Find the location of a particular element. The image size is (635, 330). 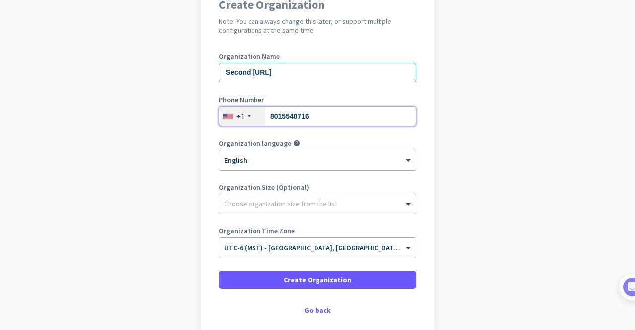

label: Organization Name is located at coordinates (318, 56).